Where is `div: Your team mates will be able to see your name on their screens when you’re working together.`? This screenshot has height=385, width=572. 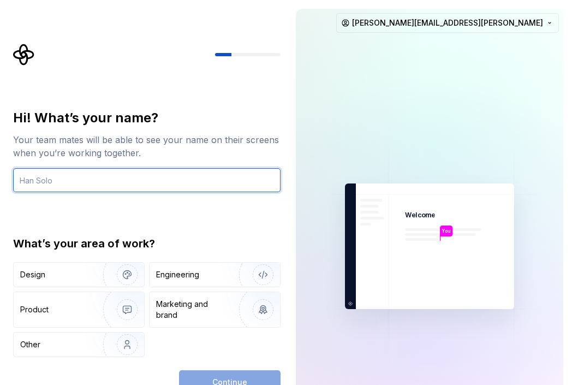 div: Your team mates will be able to see your name on their screens when you’re working together. is located at coordinates (147, 146).